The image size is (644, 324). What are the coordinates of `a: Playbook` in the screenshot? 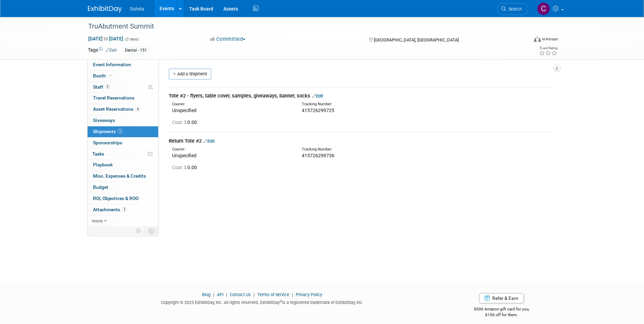 It's located at (123, 165).